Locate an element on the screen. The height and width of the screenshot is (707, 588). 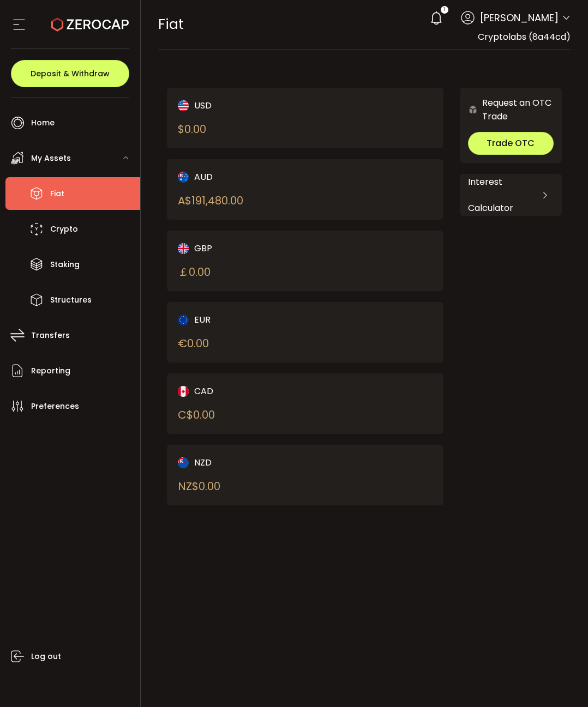
span: Structures is located at coordinates (71, 300).